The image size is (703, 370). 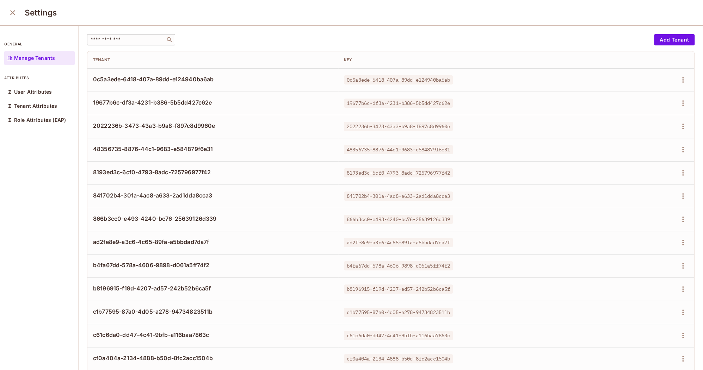 I want to click on p: attributes, so click(x=39, y=78).